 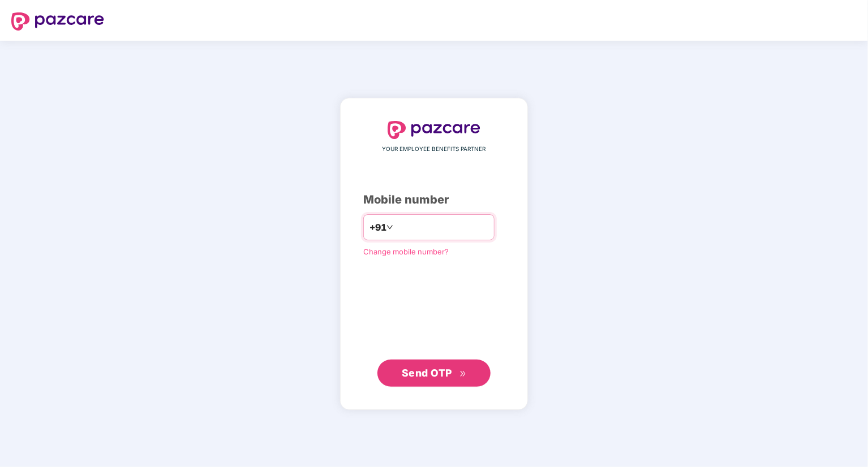 I want to click on span: Change mobile number?, so click(x=406, y=251).